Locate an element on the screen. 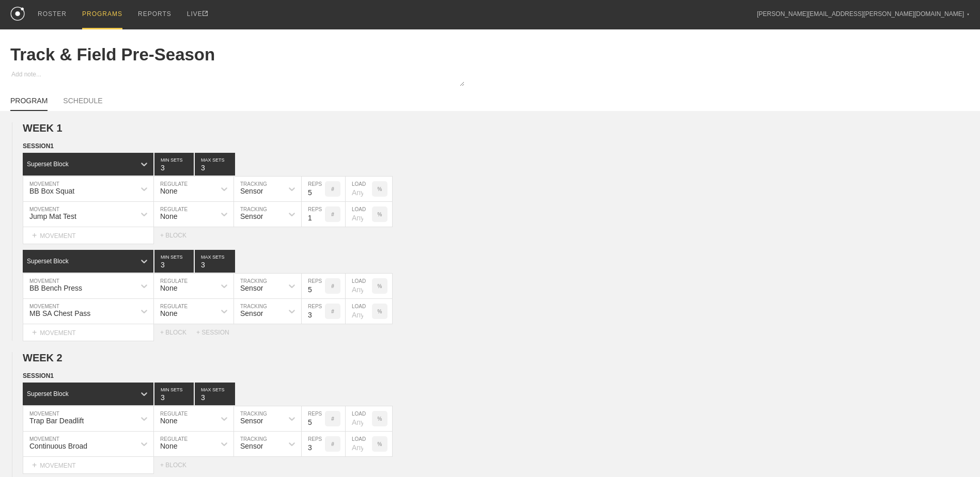  a: PROGRAM is located at coordinates (29, 104).